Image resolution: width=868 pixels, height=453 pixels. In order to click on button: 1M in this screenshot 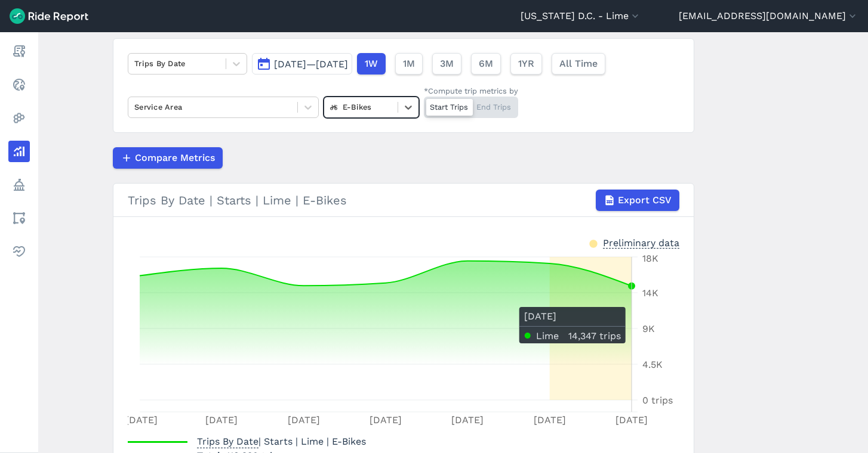, I will do `click(409, 63)`.